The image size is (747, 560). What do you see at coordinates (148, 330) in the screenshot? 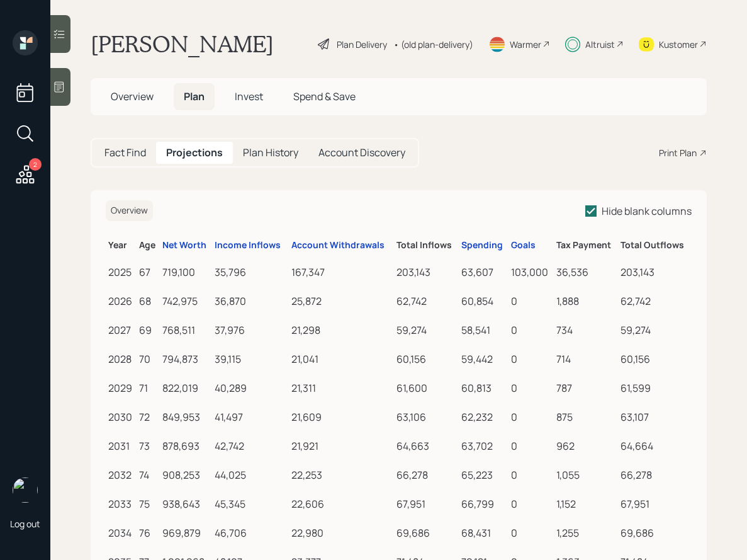
I see `div: 69` at bounding box center [148, 330].